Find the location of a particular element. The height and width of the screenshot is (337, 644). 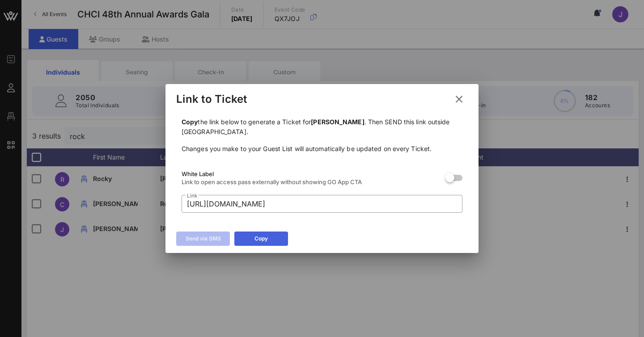

button: Send via SMS is located at coordinates (203, 238).